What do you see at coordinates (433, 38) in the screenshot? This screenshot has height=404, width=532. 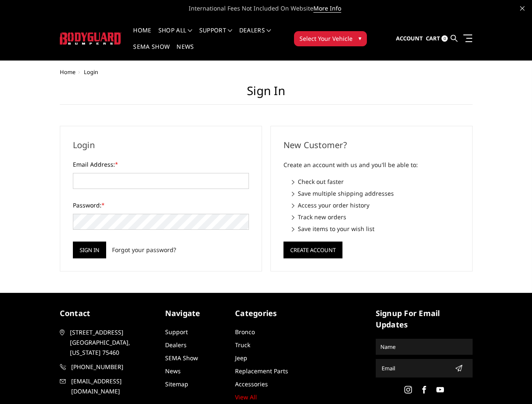 I see `span: Cart` at bounding box center [433, 38].